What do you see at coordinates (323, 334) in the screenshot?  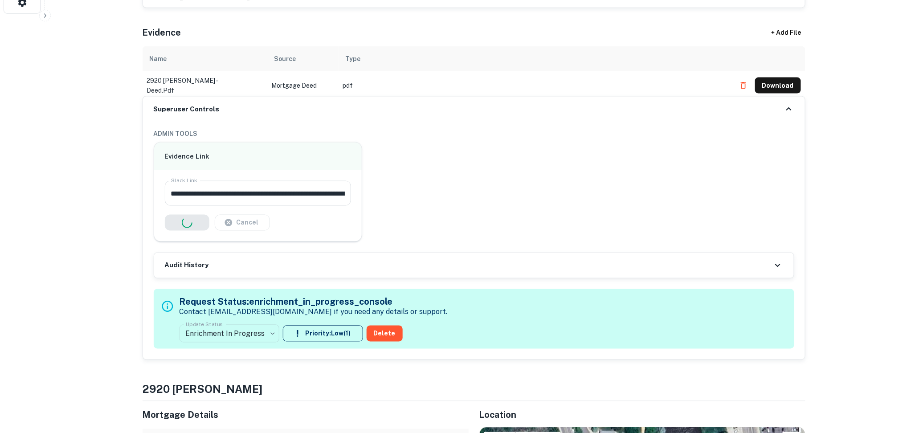 I see `button: Priority:Low(1)` at bounding box center [323, 334].